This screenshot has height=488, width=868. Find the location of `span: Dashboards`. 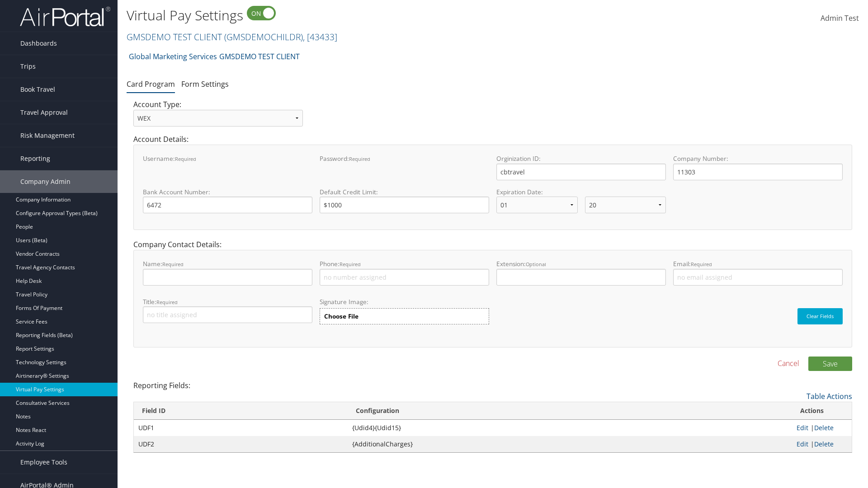

span: Dashboards is located at coordinates (39, 43).